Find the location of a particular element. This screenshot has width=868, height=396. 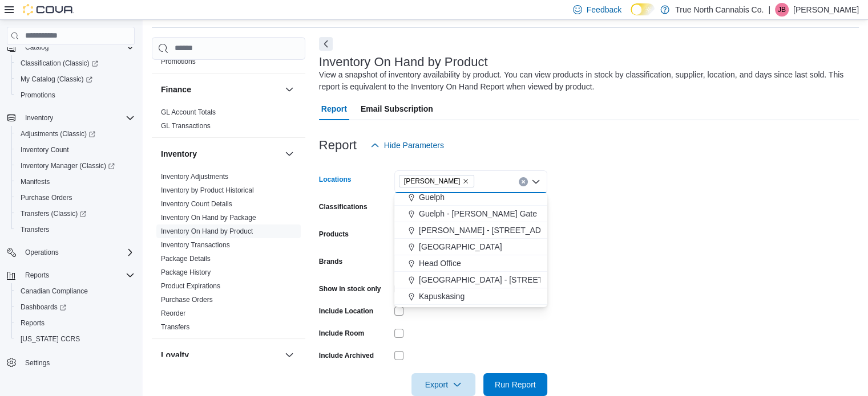

a: Adjustments (Classic) is located at coordinates (58, 134).